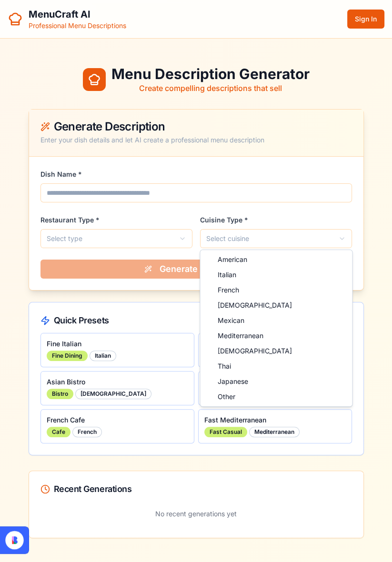 The width and height of the screenshot is (392, 562). What do you see at coordinates (240, 336) in the screenshot?
I see `span: Mediterranean` at bounding box center [240, 336].